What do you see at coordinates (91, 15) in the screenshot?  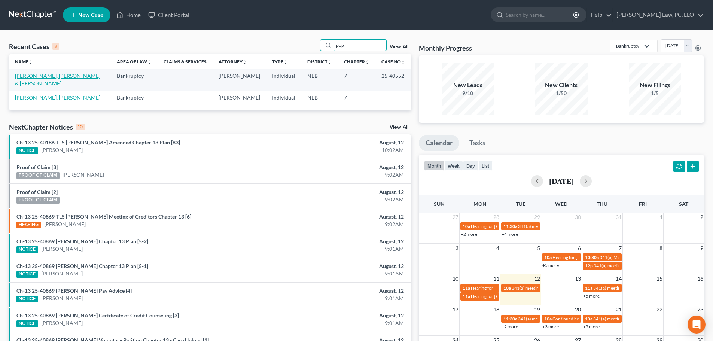 I see `span: New Case` at bounding box center [91, 15].